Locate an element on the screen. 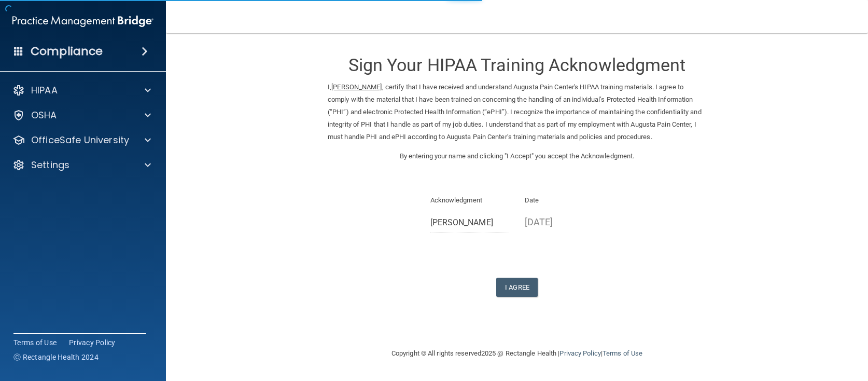  span: Ⓒ Rectangle Health 2024 is located at coordinates (56, 357).